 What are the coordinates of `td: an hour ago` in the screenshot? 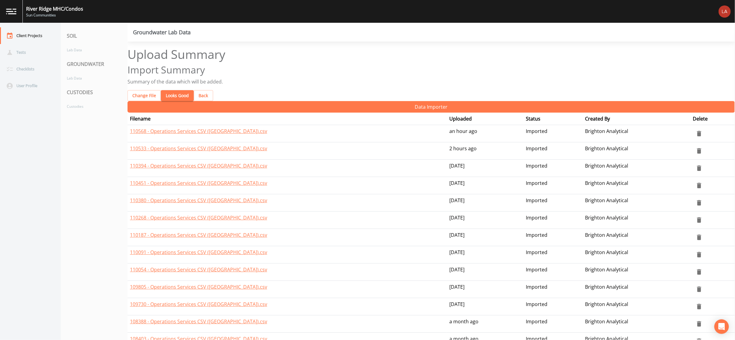 It's located at (485, 134).